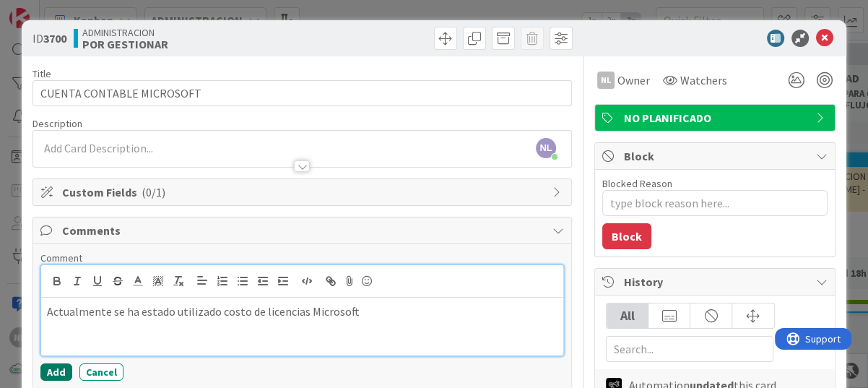 This screenshot has height=388, width=868. Describe the element at coordinates (303, 192) in the screenshot. I see `span: Custom Fields` at that location.